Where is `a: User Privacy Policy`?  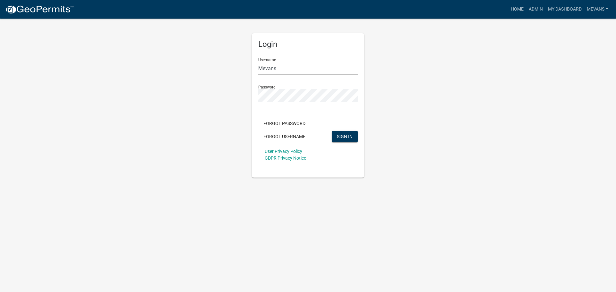
a: User Privacy Policy is located at coordinates (283, 151).